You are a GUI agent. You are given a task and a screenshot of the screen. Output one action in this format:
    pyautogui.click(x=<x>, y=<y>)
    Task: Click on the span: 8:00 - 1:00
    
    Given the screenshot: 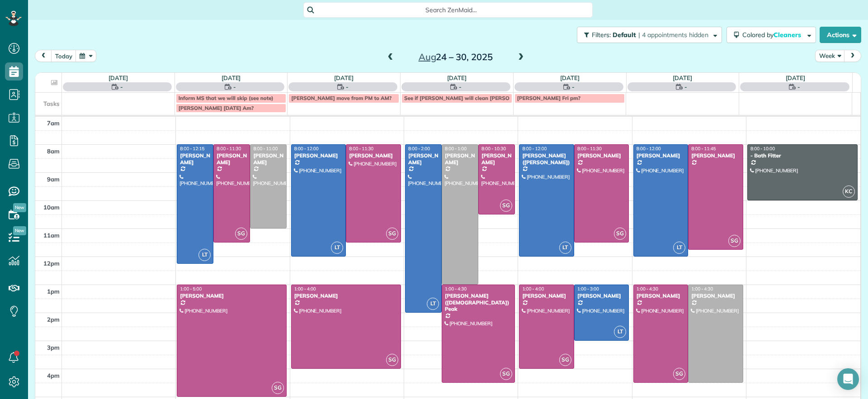 What is the action you would take?
    pyautogui.click(x=456, y=148)
    